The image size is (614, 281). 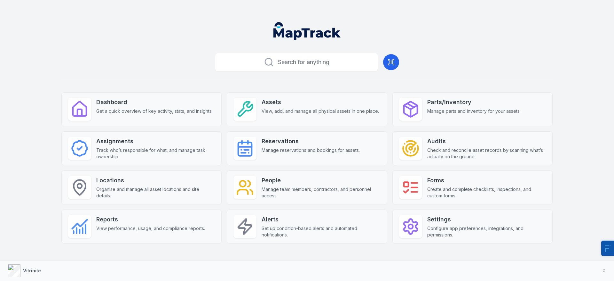 I want to click on a: DashboardGet a quick overview of key activity, stats, and insights., so click(x=141, y=109).